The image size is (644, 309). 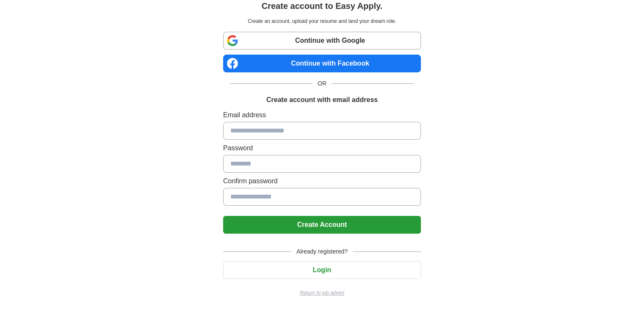 What do you see at coordinates (322, 63) in the screenshot?
I see `a: Continue with Facebook` at bounding box center [322, 63].